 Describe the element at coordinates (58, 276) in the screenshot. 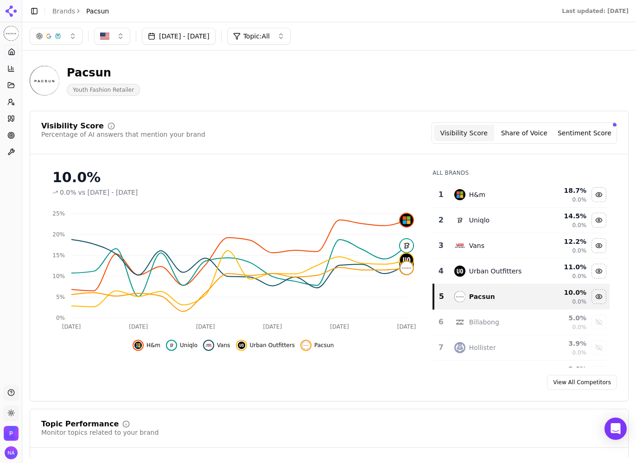

I see `tspan: 10%` at that location.